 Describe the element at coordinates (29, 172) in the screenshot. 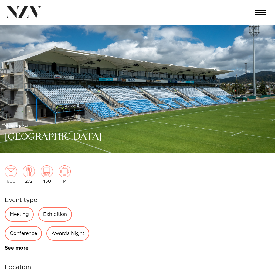

I see `img: dining.png` at that location.